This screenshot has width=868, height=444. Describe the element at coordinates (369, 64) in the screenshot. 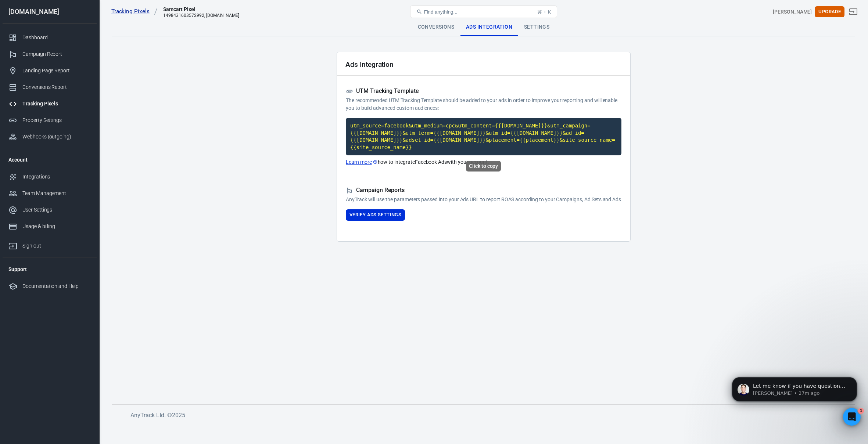

I see `h2: Ads Integration` at that location.